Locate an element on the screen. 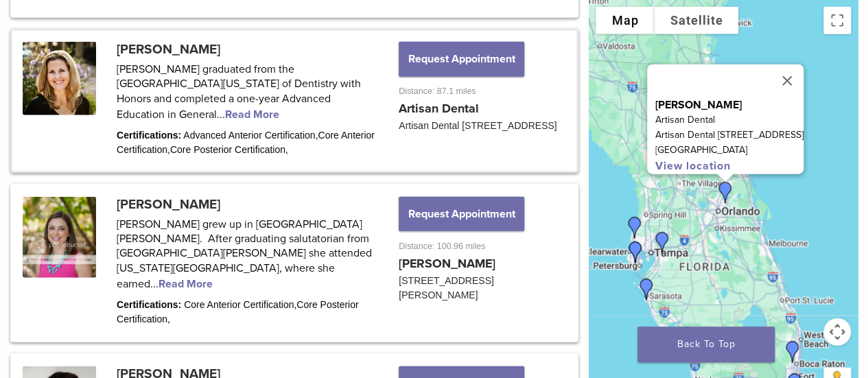  div: Dr. Phong Phane is located at coordinates (635, 252).